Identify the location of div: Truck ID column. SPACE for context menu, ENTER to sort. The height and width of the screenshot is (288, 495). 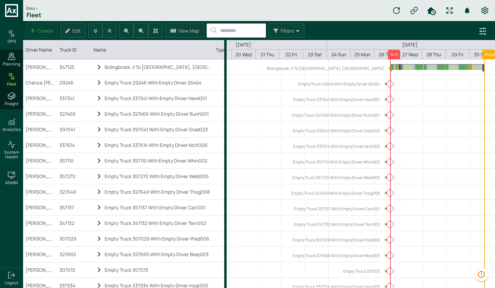
(74, 50).